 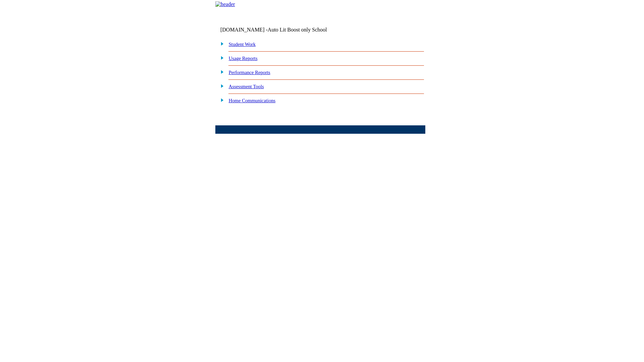 What do you see at coordinates (246, 87) in the screenshot?
I see `a: Assessment Tools` at bounding box center [246, 87].